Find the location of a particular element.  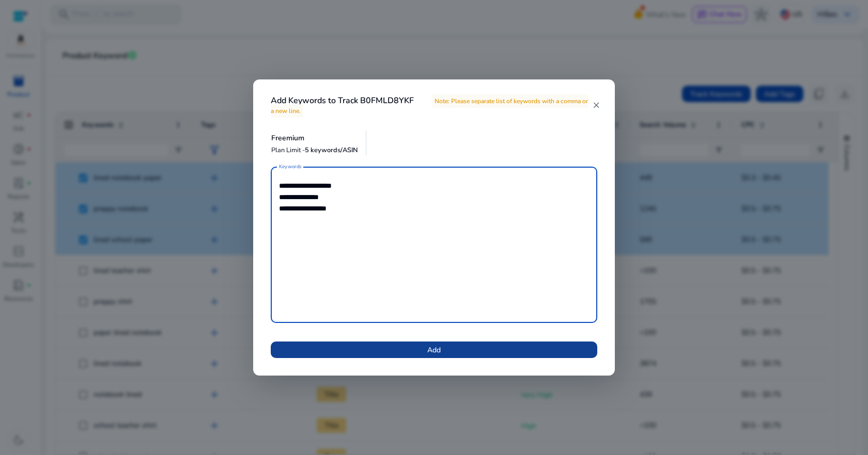

h5: Freemium is located at coordinates (314, 138).